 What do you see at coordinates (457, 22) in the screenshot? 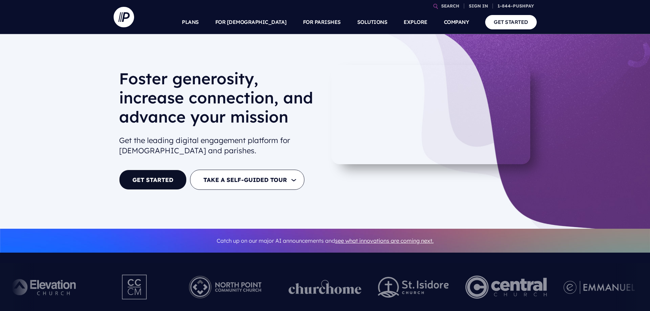
I see `a: COMPANY` at bounding box center [457, 22].